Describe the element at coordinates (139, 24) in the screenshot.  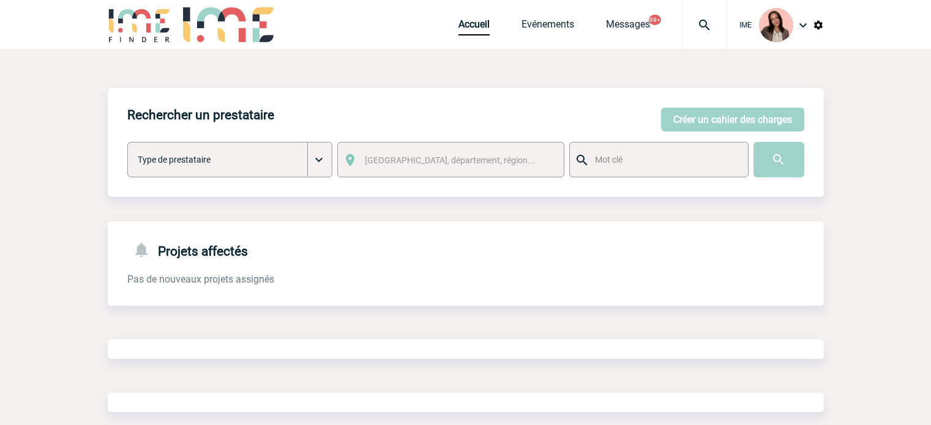
I see `img: IME-Finder` at that location.